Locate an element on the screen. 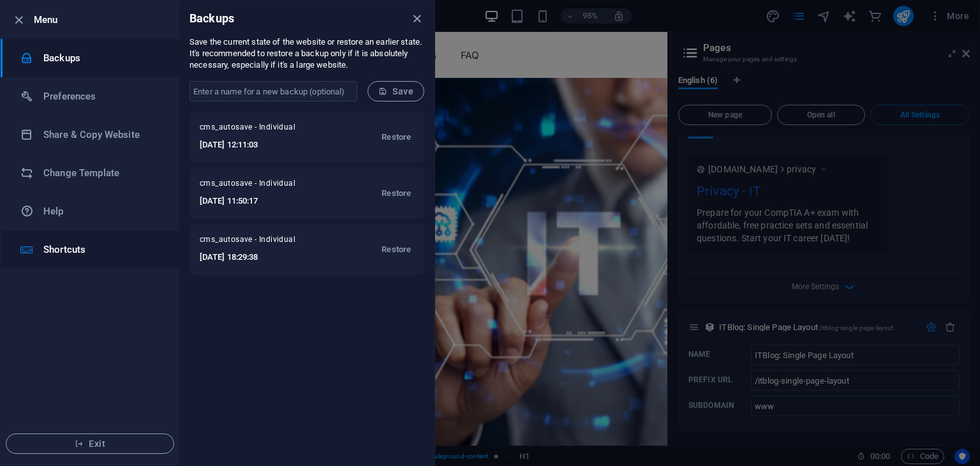 Image resolution: width=980 pixels, height=466 pixels. input: Enter a name for a new backup (optional) is located at coordinates (273, 91).